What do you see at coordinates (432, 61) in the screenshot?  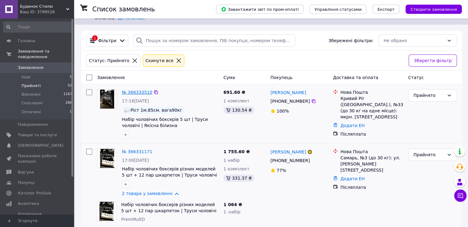 I see `button: Зберегти фільтр` at bounding box center [432, 61].